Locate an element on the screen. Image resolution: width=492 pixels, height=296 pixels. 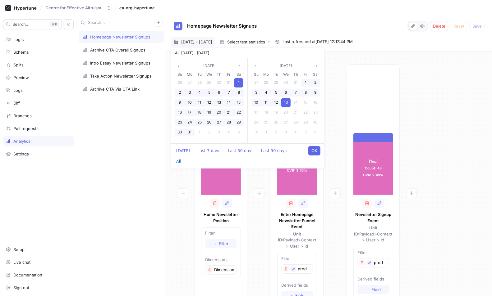
div: 22 is located at coordinates (239, 113).